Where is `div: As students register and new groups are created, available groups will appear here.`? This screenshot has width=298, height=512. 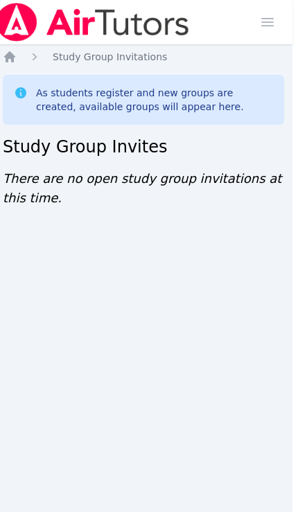
div: As students register and new groups are created, available groups will appear here. is located at coordinates (154, 100).